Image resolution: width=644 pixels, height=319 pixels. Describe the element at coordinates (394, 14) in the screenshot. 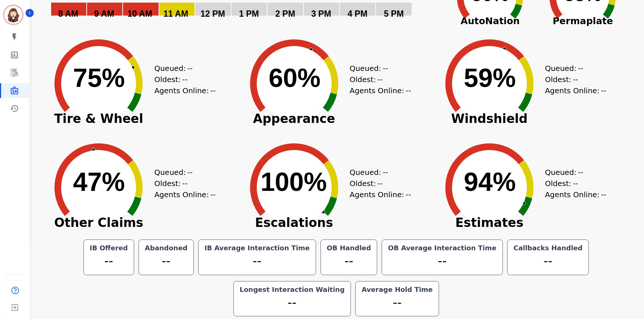

I see `text: 5 PM` at that location.